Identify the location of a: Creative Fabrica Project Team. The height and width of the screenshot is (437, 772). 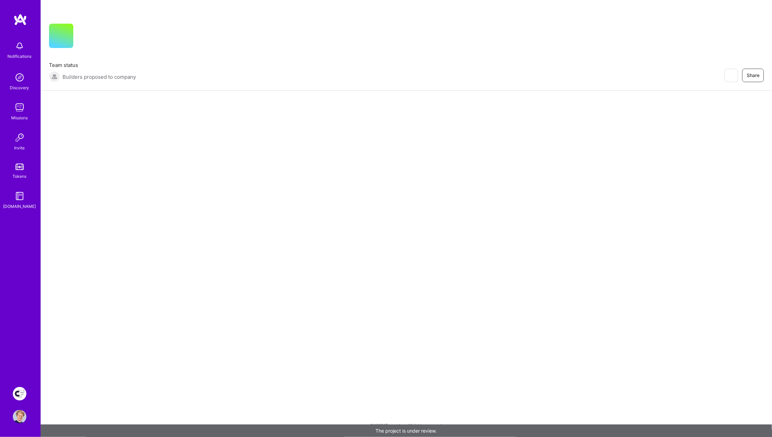
(20, 394).